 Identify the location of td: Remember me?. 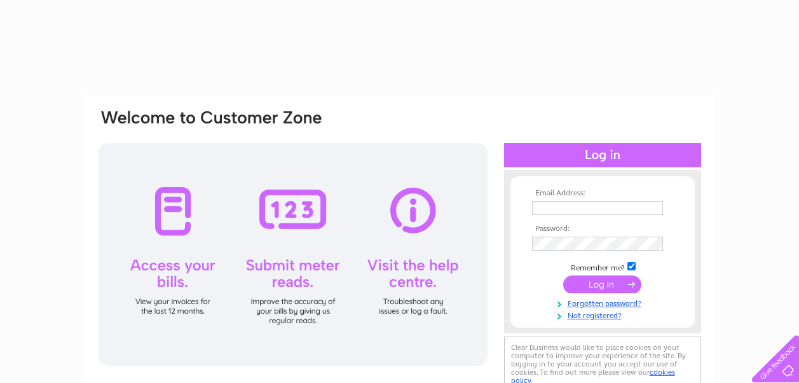
(603, 266).